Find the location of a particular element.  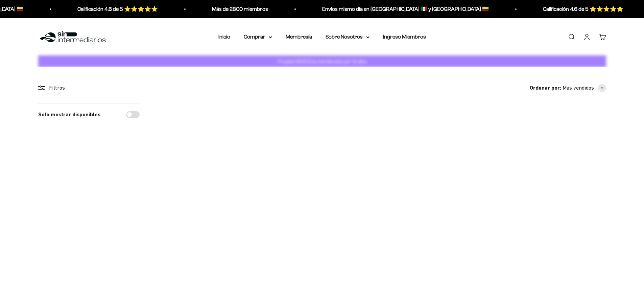

a: Inicio is located at coordinates (224, 37).